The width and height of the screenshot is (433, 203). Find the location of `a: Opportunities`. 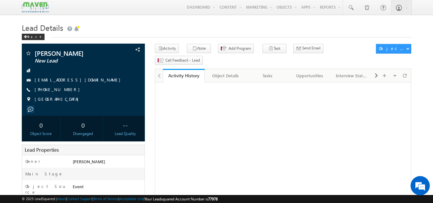

a: Opportunities is located at coordinates (309, 76).